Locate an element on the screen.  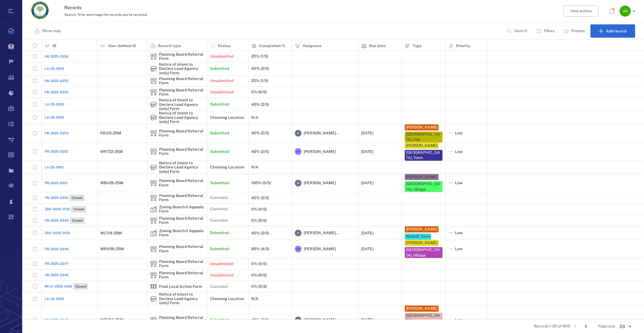
span: RFLA-2025-0168 is located at coordinates (59, 286).